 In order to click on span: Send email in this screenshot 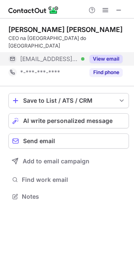, I will do `click(39, 141)`.